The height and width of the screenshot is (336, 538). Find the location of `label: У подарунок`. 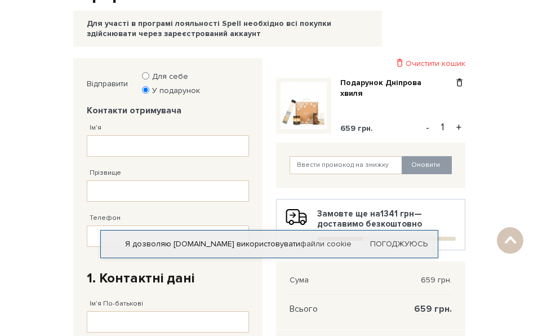

label: У подарунок is located at coordinates (172, 91).